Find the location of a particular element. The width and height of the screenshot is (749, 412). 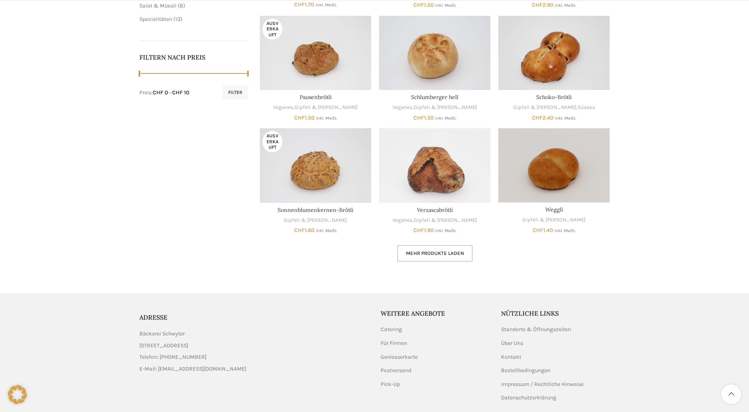

a: Standorte & Öffnungszeiten is located at coordinates (536, 330).